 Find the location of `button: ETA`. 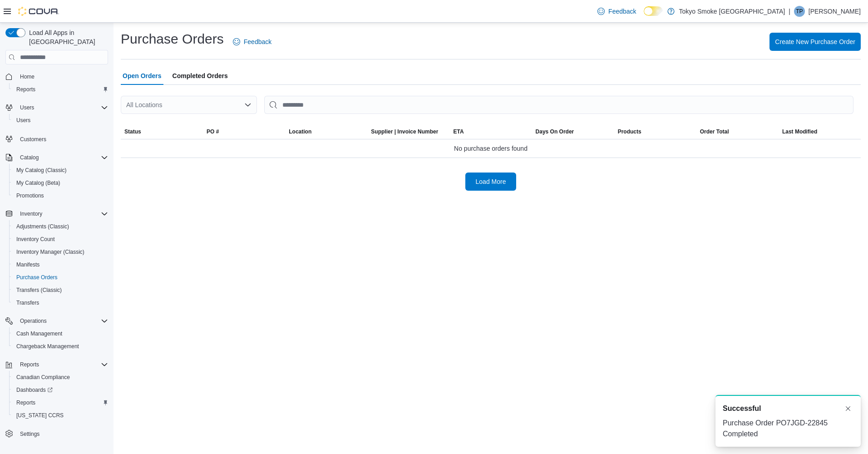

button: ETA is located at coordinates (490, 131).